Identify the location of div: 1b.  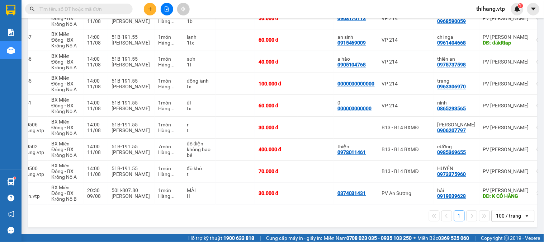
(199, 21).